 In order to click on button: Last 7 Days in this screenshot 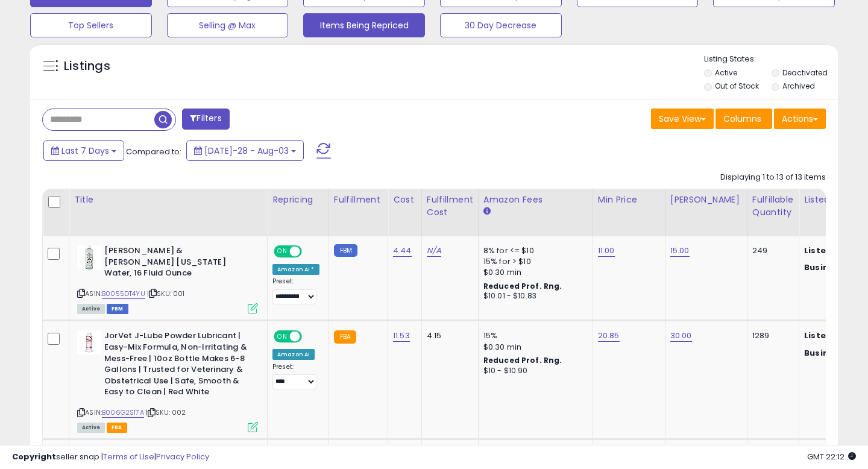, I will do `click(84, 151)`.